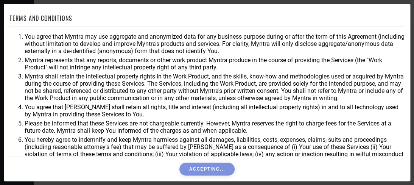 Image resolution: width=414 pixels, height=185 pixels. Describe the element at coordinates (215, 44) in the screenshot. I see `li: You agree that Myntra may use aggregate and anonymized data for any business purpose during or af...` at that location.